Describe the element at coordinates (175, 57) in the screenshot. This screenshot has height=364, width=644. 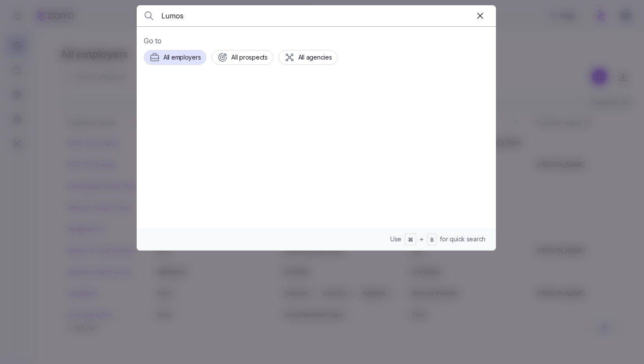
I see `button: All employers` at that location.